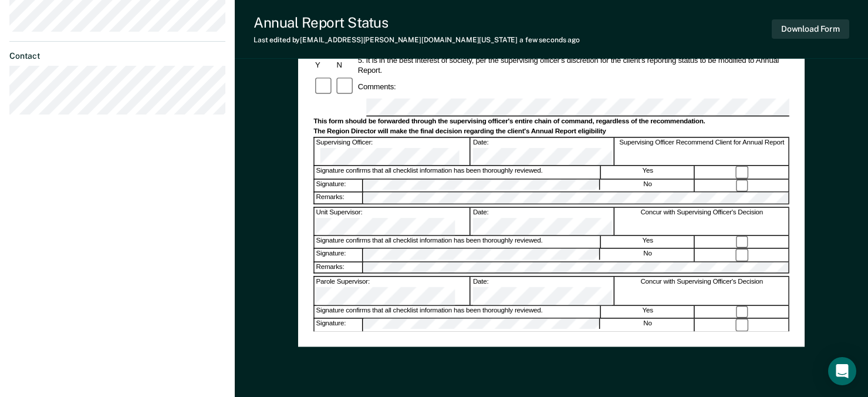  Describe the element at coordinates (392, 291) in the screenshot. I see `div: Parole Supervisor:` at that location.